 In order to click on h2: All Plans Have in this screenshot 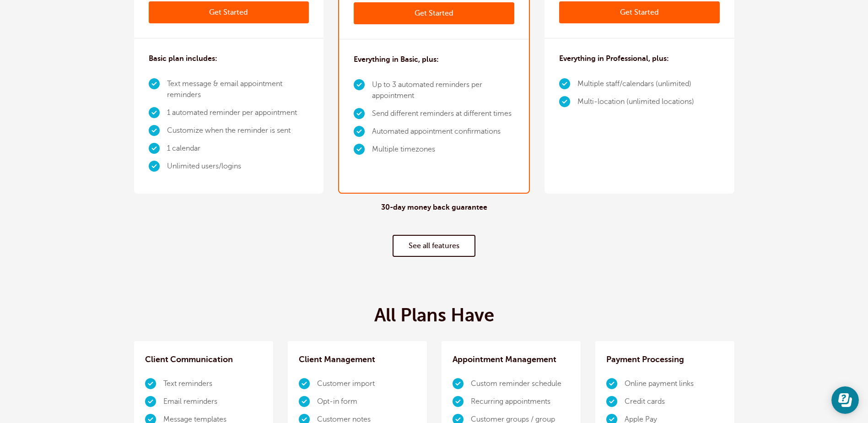, I will do `click(434, 315)`.